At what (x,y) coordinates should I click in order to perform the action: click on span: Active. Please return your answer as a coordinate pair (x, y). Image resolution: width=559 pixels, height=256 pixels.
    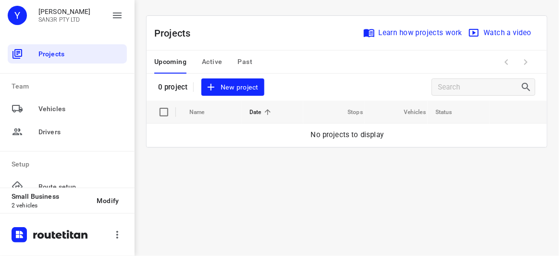
    Looking at the image, I should click on (212, 62).